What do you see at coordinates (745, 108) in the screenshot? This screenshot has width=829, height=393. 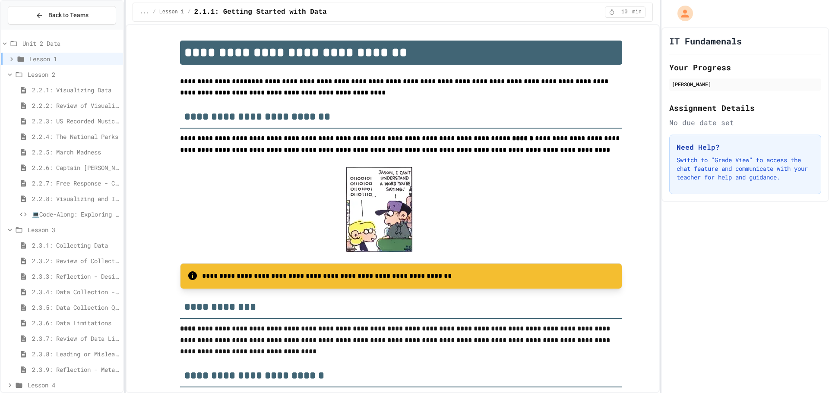 I see `h2: Assignment Details` at bounding box center [745, 108].